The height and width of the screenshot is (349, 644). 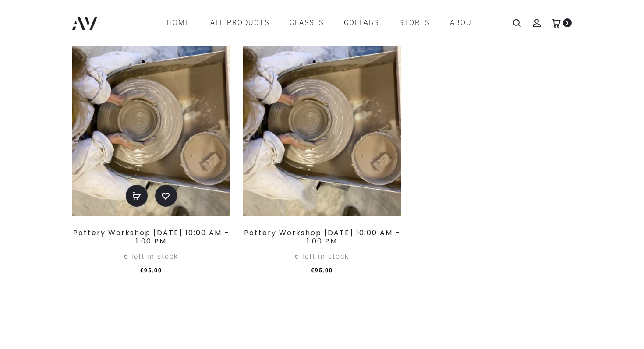 I want to click on a: CLASSES, so click(x=307, y=23).